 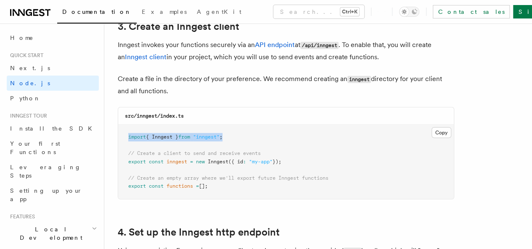 I want to click on button: Local Development, so click(x=53, y=234).